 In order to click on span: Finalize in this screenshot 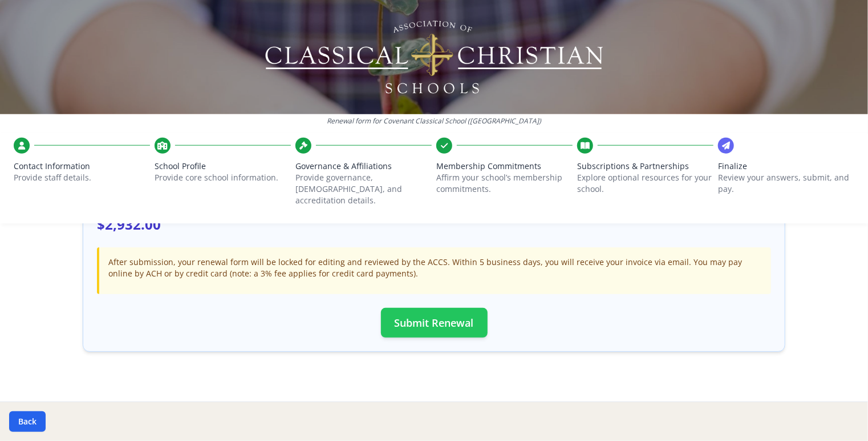, I will do `click(786, 166)`.